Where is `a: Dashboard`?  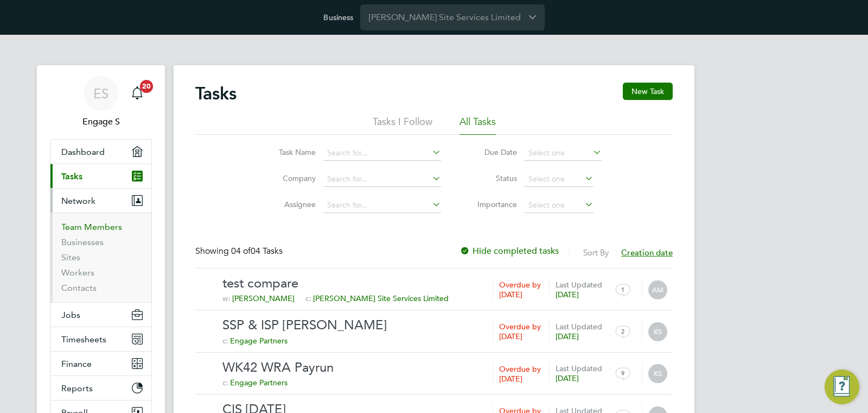
a: Dashboard is located at coordinates (101, 152).